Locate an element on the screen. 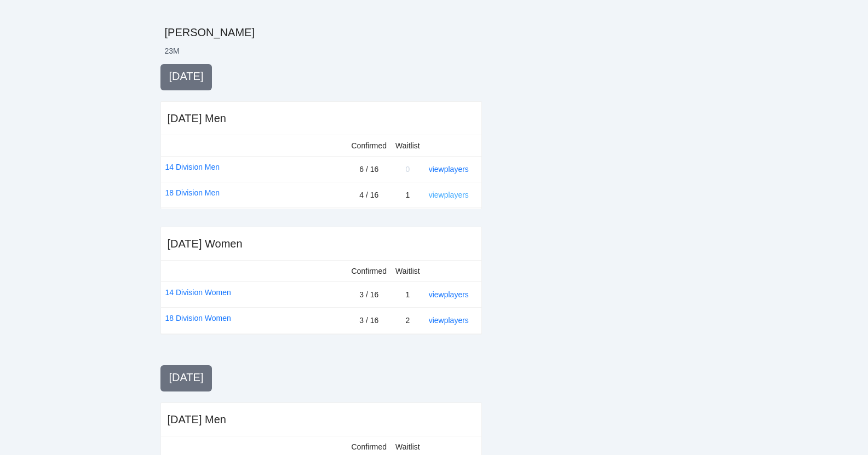  li: 23 M is located at coordinates (172, 51).